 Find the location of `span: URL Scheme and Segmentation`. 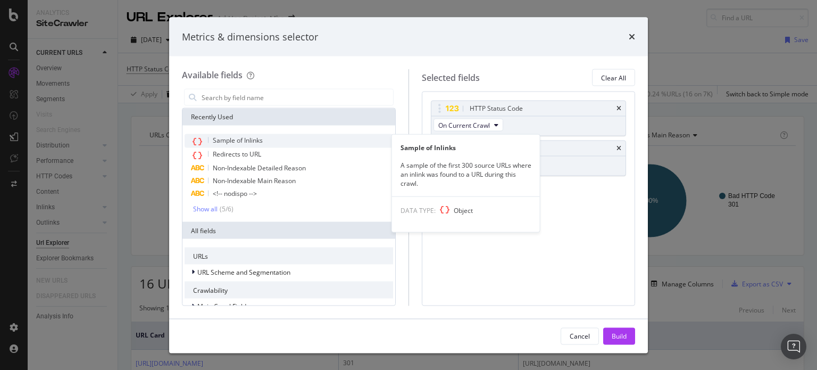

span: URL Scheme and Segmentation is located at coordinates (244, 271).